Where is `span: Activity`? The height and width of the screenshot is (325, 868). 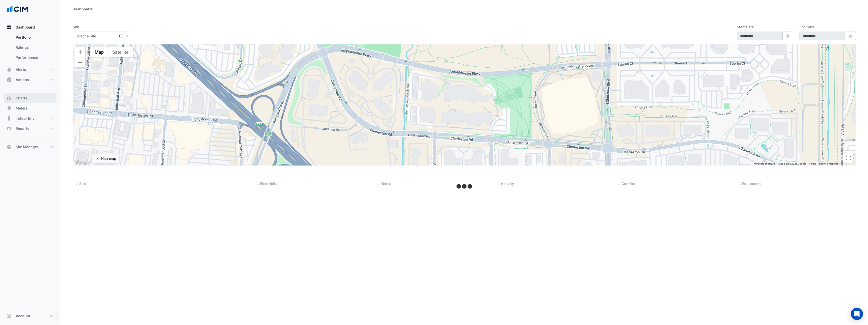 span: Activity is located at coordinates (507, 184).